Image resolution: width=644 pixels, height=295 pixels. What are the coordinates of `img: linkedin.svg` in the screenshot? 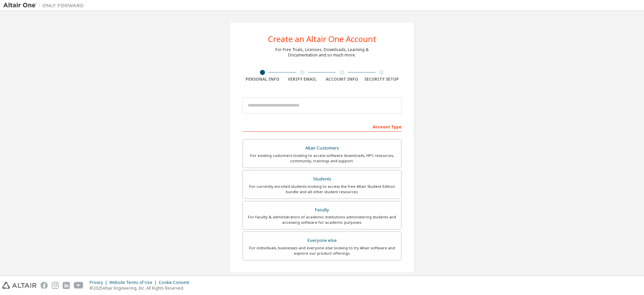 It's located at (66, 285).